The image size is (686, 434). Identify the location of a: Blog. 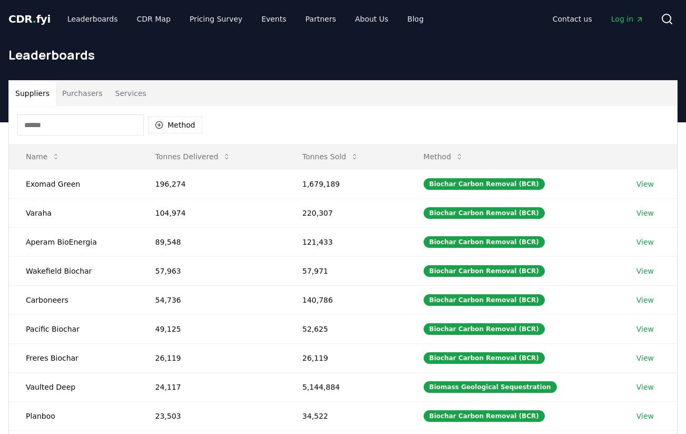
(415, 19).